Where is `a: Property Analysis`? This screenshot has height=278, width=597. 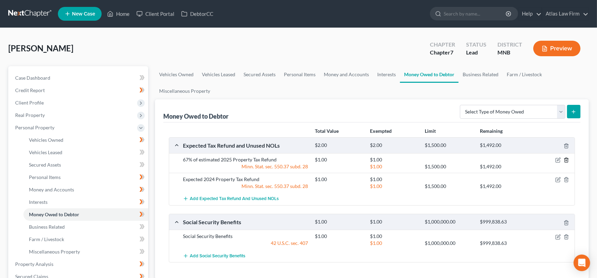
a: Property Analysis is located at coordinates (79, 264).